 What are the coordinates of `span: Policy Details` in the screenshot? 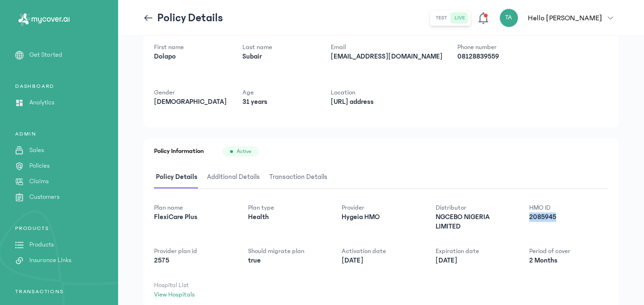 It's located at (177, 177).